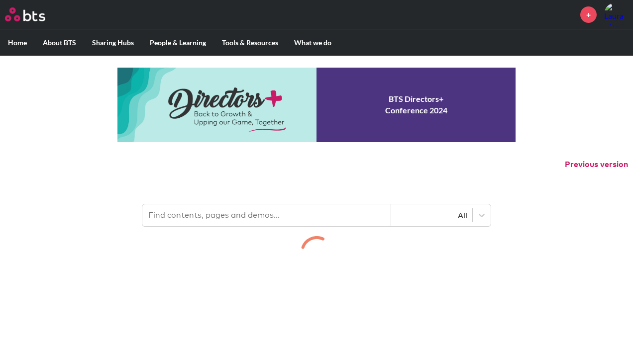  Describe the element at coordinates (616, 14) in the screenshot. I see `a: Profile` at that location.